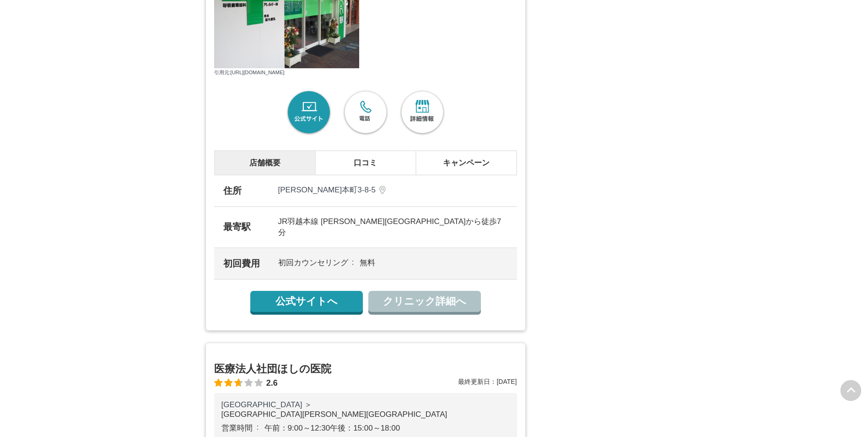  What do you see at coordinates (851, 390) in the screenshot?
I see `img: PAGE UP` at bounding box center [851, 390].